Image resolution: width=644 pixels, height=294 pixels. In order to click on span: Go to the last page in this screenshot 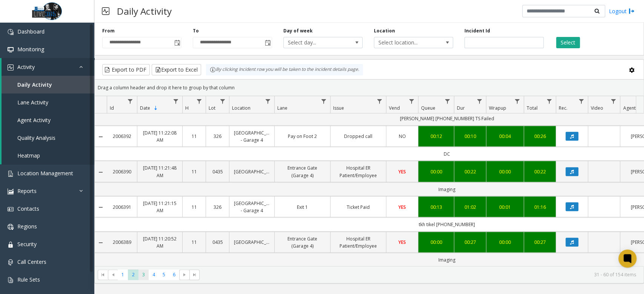, I will do `click(194, 275)`.